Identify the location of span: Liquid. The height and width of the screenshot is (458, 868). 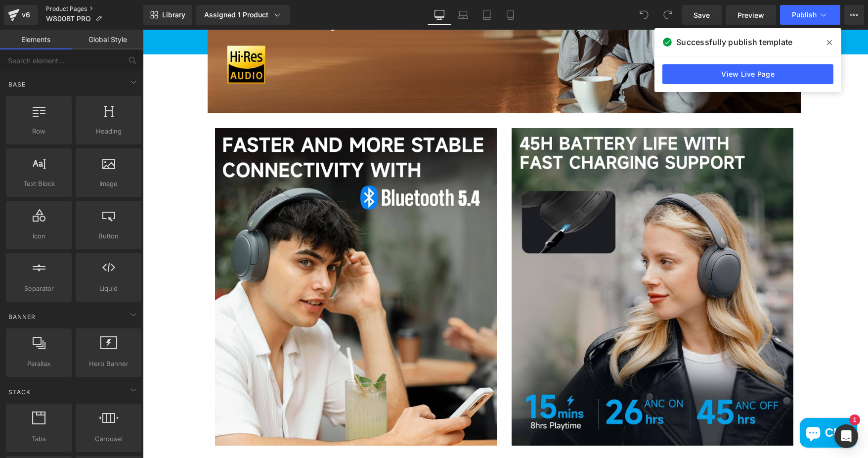
(108, 288).